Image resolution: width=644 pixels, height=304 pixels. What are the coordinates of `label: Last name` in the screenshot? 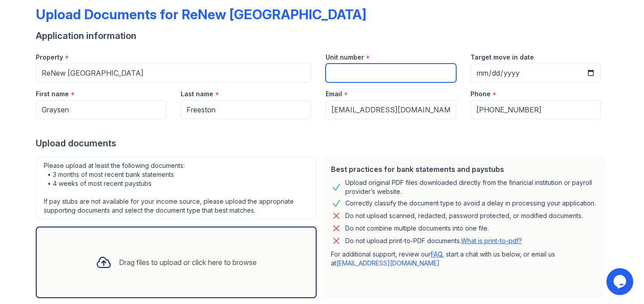 It's located at (197, 94).